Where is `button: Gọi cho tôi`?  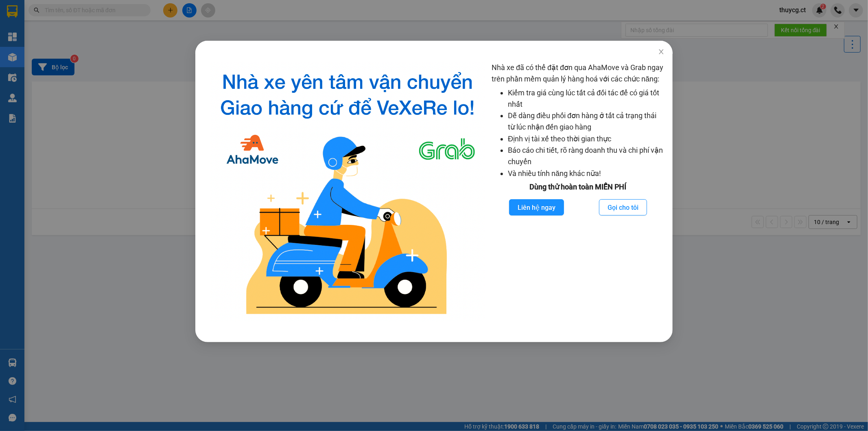
button: Gọi cho tôi is located at coordinates (623, 208).